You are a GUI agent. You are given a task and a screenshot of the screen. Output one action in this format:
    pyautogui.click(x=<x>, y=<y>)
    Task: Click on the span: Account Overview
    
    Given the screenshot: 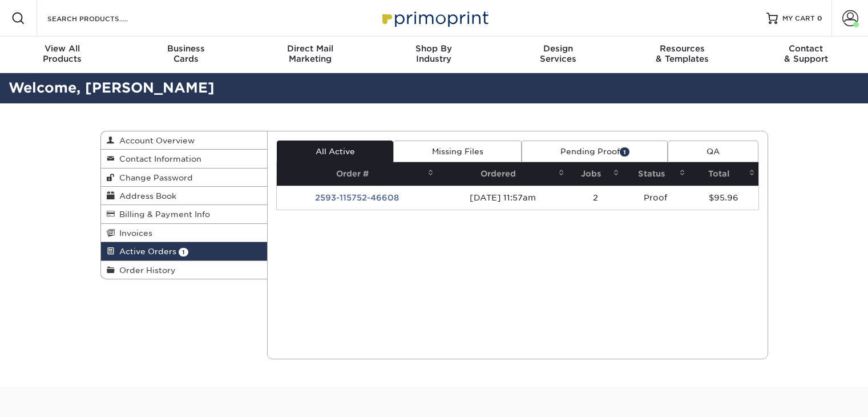 What is the action you would take?
    pyautogui.click(x=155, y=141)
    